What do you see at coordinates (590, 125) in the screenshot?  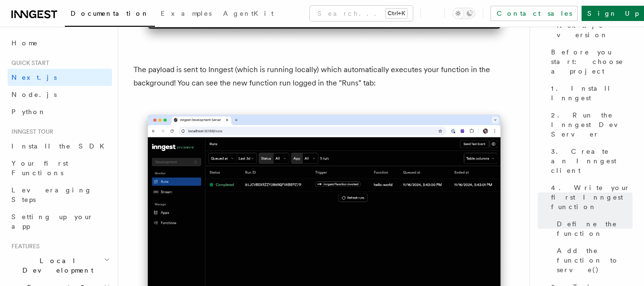 I see `a: 2. Run the Inngest Dev Server` at bounding box center [590, 125].